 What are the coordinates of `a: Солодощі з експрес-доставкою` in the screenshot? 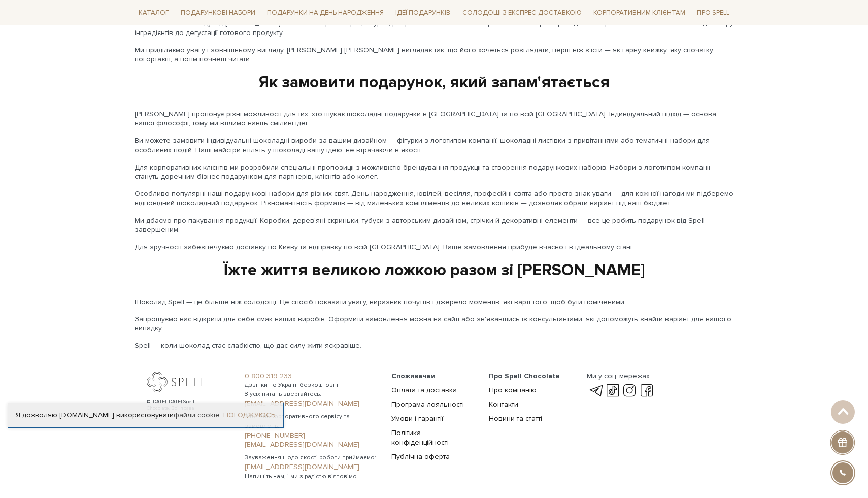 It's located at (522, 13).